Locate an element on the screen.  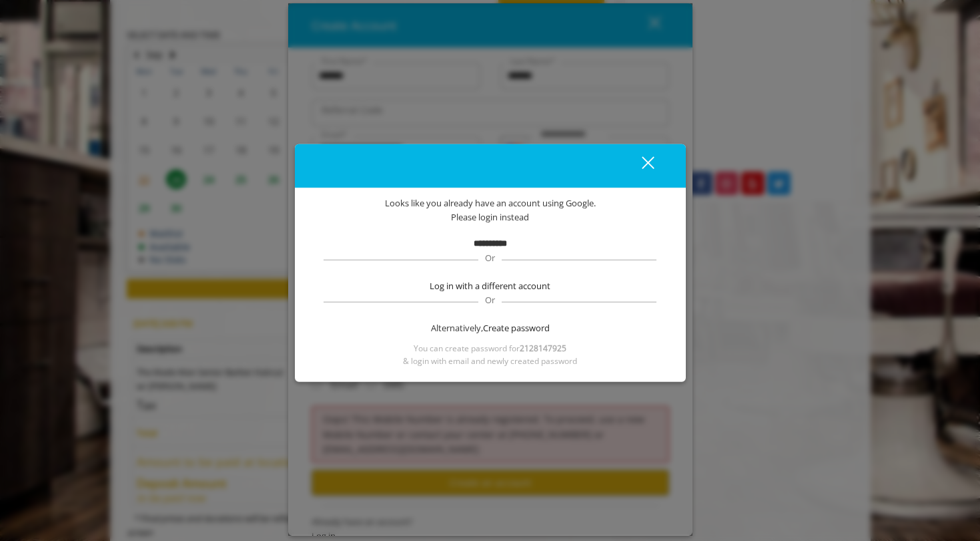
div: Alternatively, is located at coordinates (491, 328).